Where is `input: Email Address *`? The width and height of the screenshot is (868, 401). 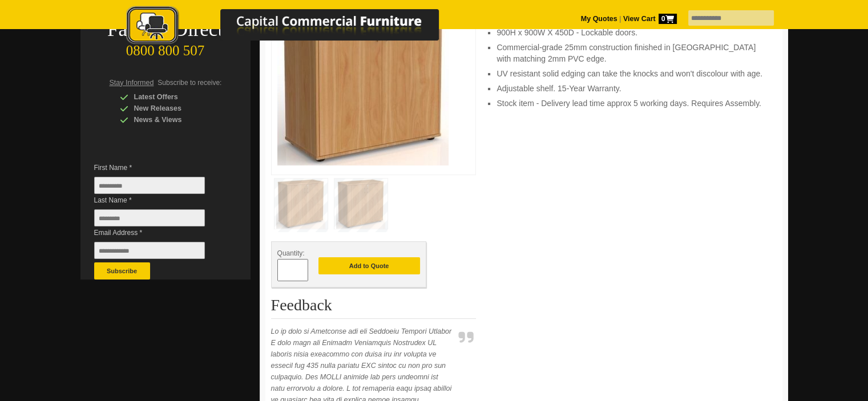
input: Email Address * is located at coordinates (149, 250).